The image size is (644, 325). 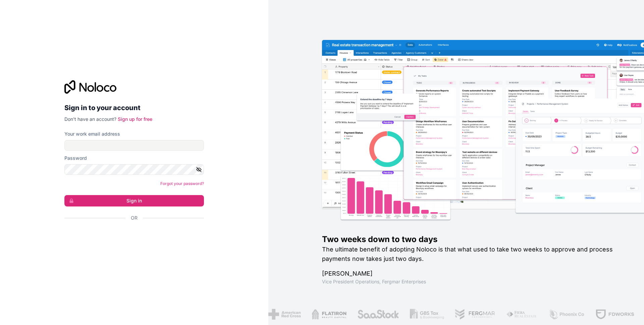 What do you see at coordinates (472, 254) in the screenshot?
I see `h2: The ultimate benefit of adopting Noloco is that what used to take two weeks to approve and proces...` at bounding box center [472, 254].